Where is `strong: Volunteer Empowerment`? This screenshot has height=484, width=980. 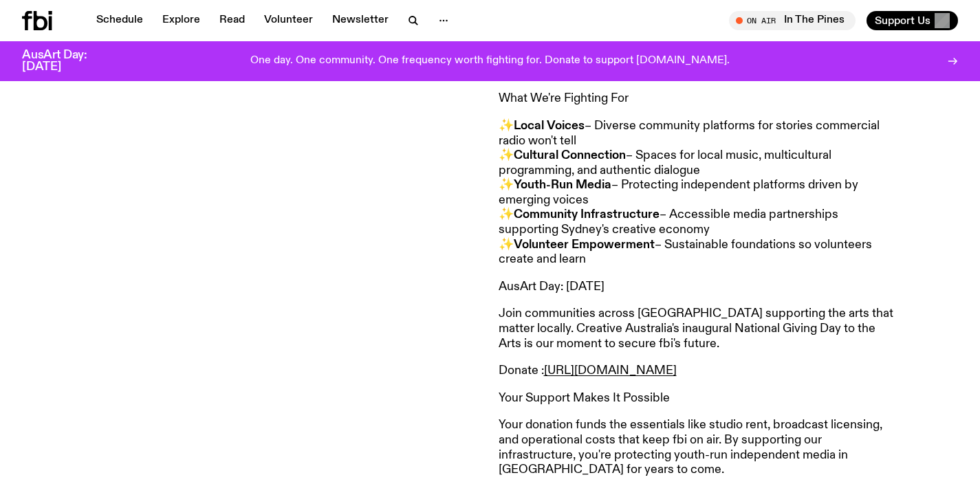 strong: Volunteer Empowerment is located at coordinates (584, 245).